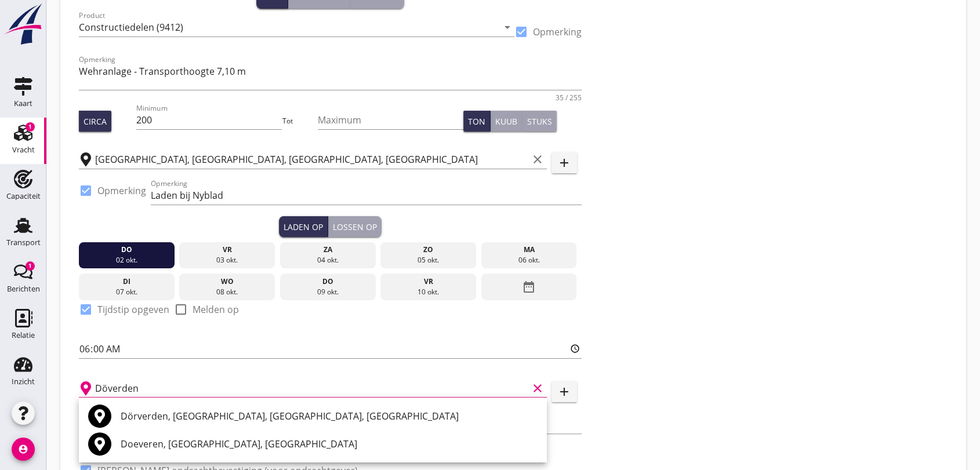 This screenshot has width=980, height=470. I want to click on i: date_range, so click(529, 287).